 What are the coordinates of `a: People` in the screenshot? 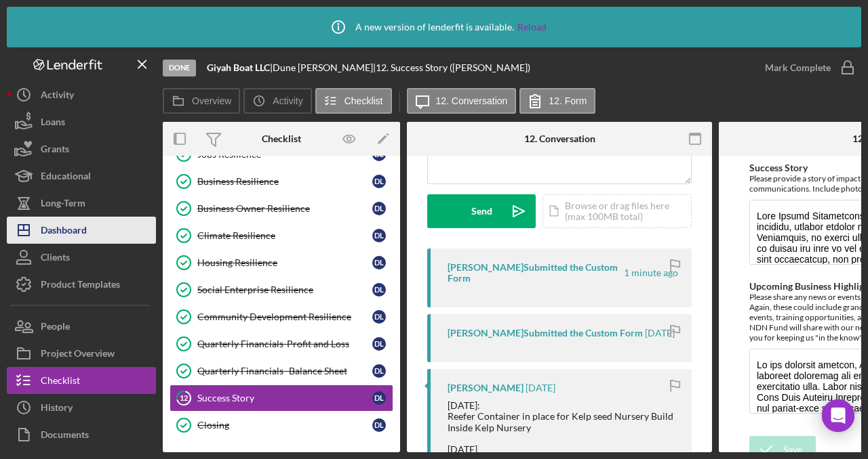 It's located at (81, 326).